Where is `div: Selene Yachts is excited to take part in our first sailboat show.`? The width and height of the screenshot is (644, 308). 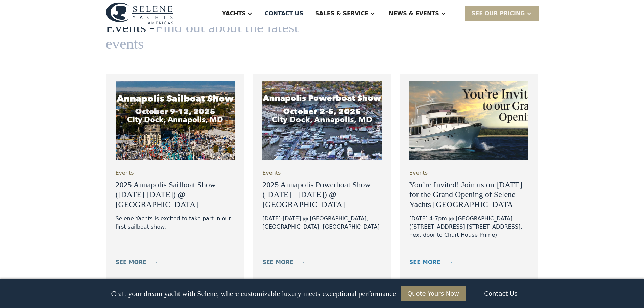 div: Selene Yachts is excited to take part in our first sailboat show. is located at coordinates (175, 223).